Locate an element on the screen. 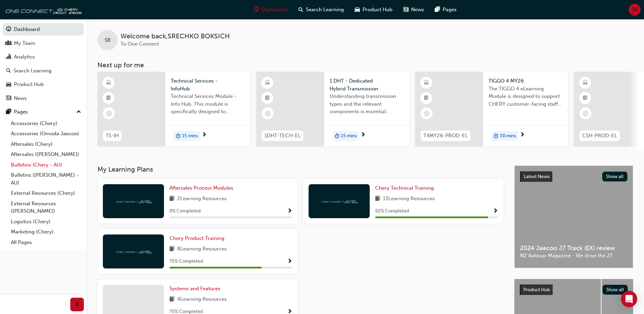  span: 75 % Completed is located at coordinates (186, 261).